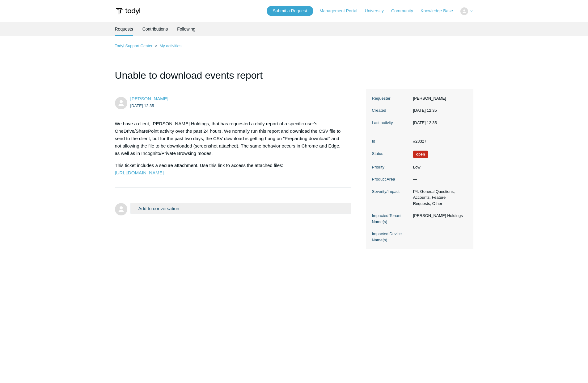  What do you see at coordinates (155, 29) in the screenshot?
I see `a: Contributions` at bounding box center [155, 29].